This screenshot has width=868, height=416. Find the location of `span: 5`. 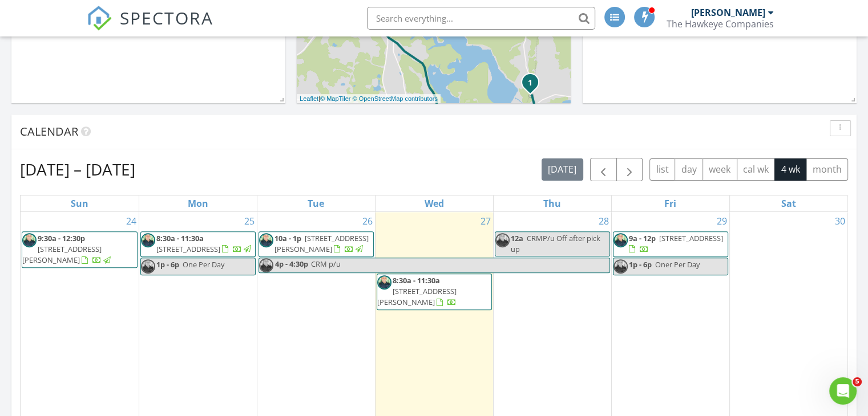

span: 5 is located at coordinates (857, 382).